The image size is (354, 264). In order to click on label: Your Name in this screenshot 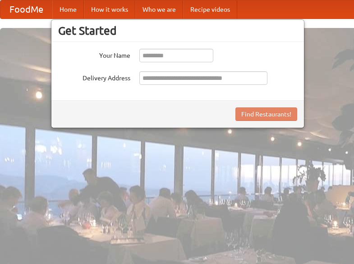, I will do `click(94, 54)`.